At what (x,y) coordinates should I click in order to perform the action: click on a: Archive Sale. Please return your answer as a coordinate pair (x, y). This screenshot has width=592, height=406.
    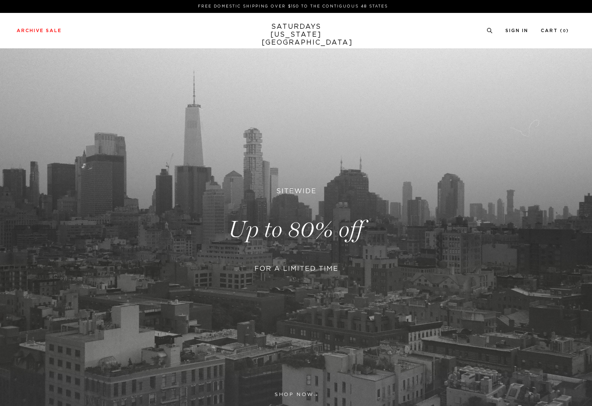
    Looking at the image, I should click on (39, 30).